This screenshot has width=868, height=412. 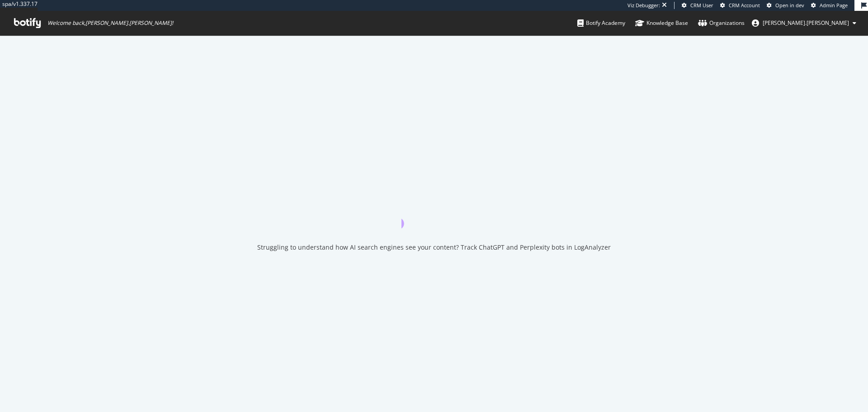 I want to click on span: CRM Account, so click(x=744, y=5).